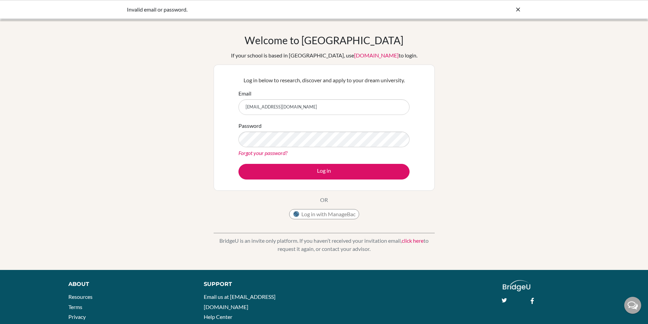  What do you see at coordinates (260, 284) in the screenshot?
I see `div: Support` at bounding box center [260, 284].